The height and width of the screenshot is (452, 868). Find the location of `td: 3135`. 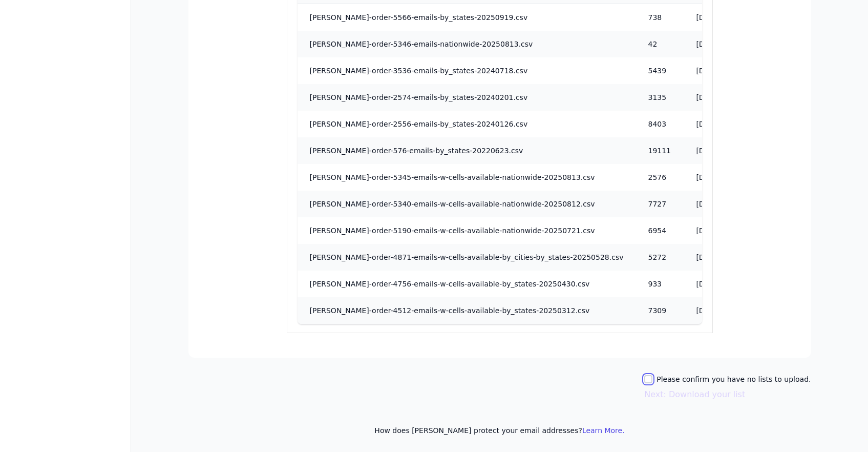

td: 3135 is located at coordinates (660, 97).